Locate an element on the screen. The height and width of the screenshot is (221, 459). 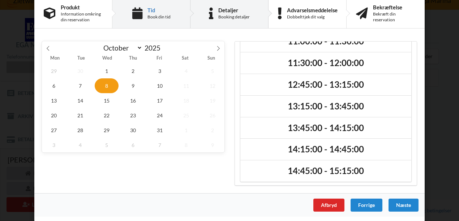
span: November 4, 2025 is located at coordinates (80, 145).